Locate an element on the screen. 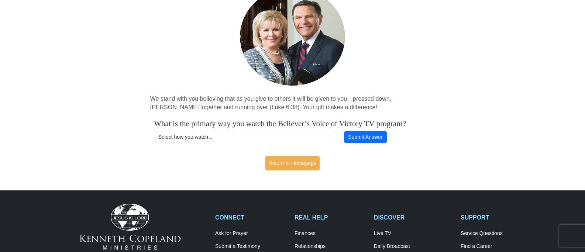  button: Submit Answer is located at coordinates (366, 137).